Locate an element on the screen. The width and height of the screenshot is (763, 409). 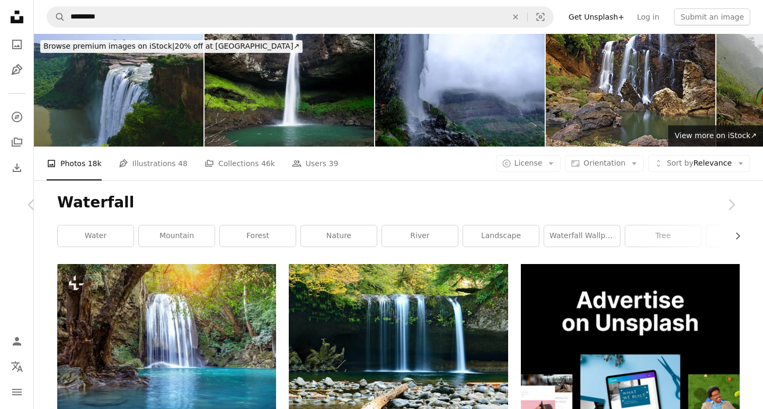
span: 46k is located at coordinates (268, 164).